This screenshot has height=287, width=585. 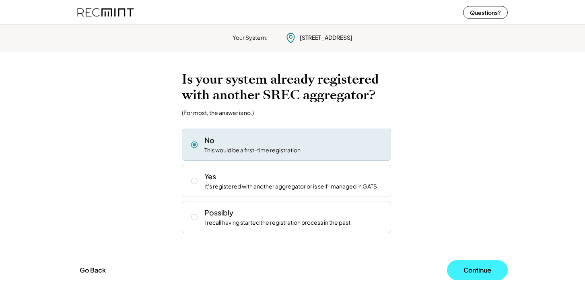 I want to click on h2: Is your system already registered with another SREC aggregator?, so click(x=293, y=87).